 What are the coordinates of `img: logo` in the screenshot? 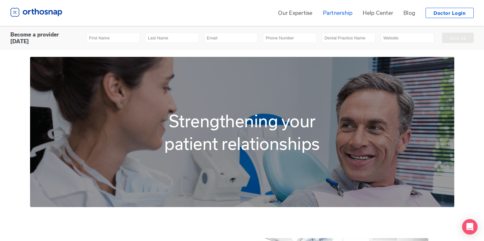 It's located at (36, 12).